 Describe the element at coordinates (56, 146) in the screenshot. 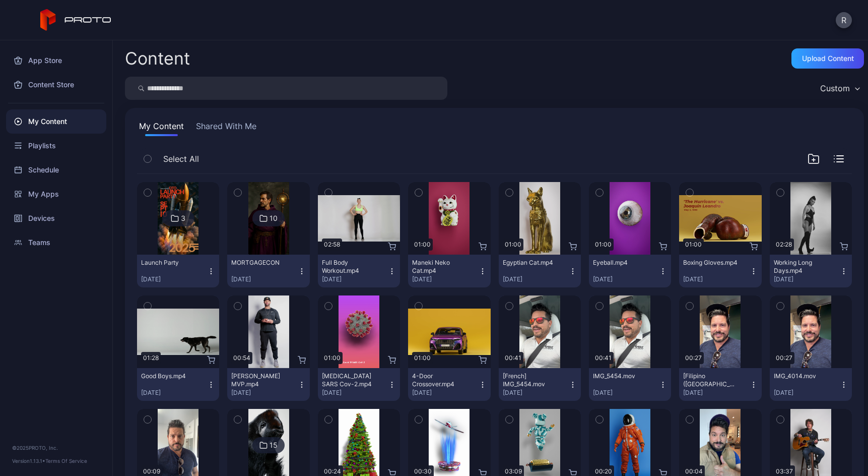

I see `div: Playlists` at that location.